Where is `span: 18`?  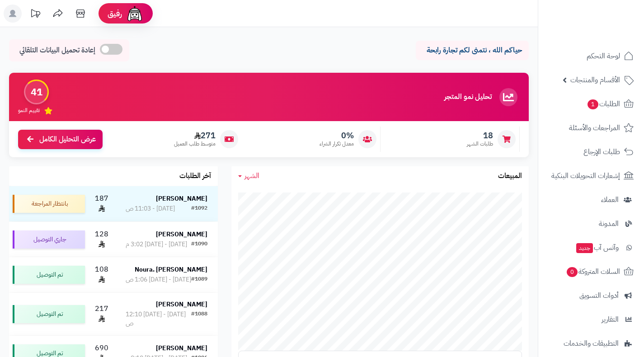 span: 18 is located at coordinates (480, 135).